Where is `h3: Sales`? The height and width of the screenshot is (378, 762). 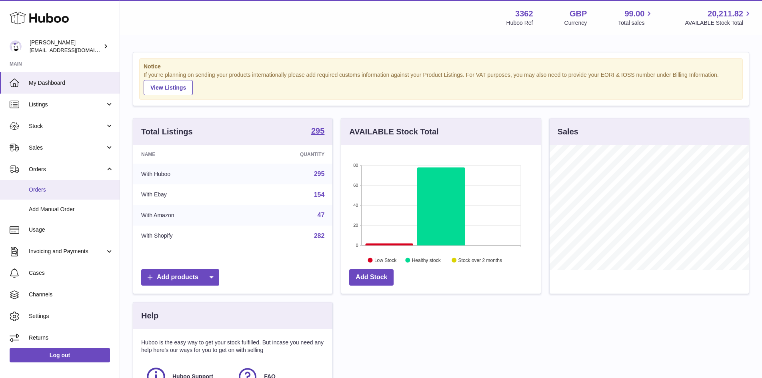
h3: Sales is located at coordinates (568, 132).